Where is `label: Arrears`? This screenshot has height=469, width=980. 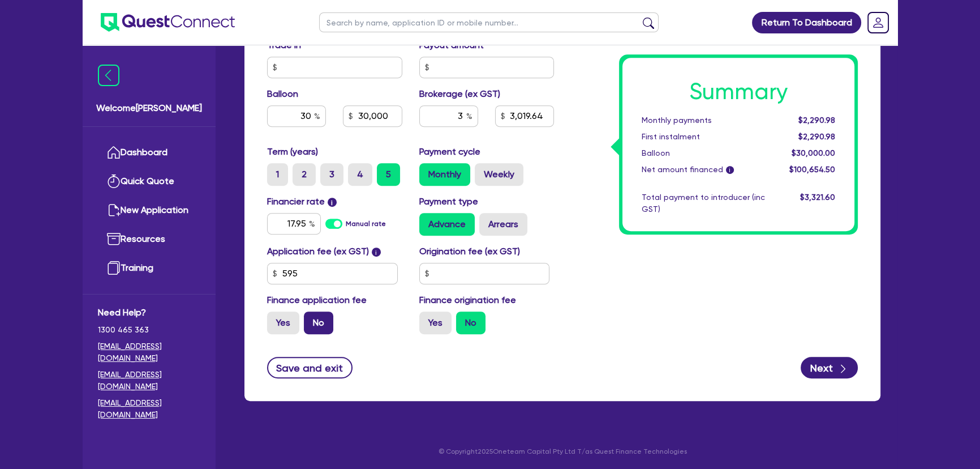
label: Arrears is located at coordinates (503, 224).